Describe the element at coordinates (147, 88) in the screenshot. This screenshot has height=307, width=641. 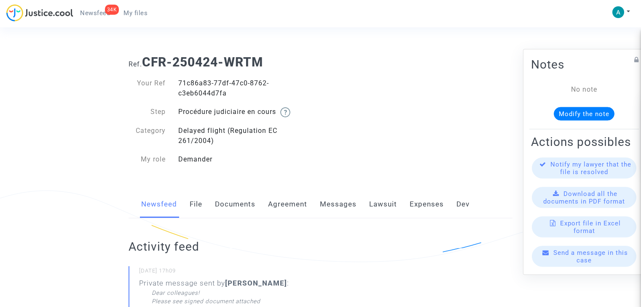
I see `div: Your Ref` at that location.